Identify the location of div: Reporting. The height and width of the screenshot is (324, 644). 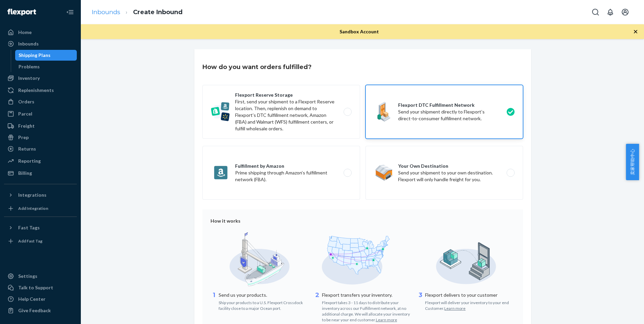
(30, 161).